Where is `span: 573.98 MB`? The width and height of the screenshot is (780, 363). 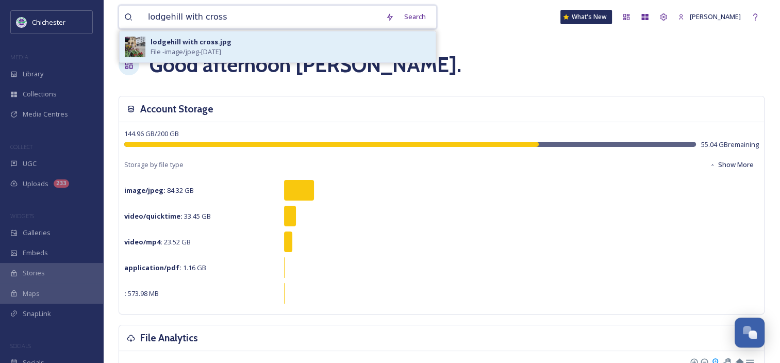 span: 573.98 MB is located at coordinates (141, 293).